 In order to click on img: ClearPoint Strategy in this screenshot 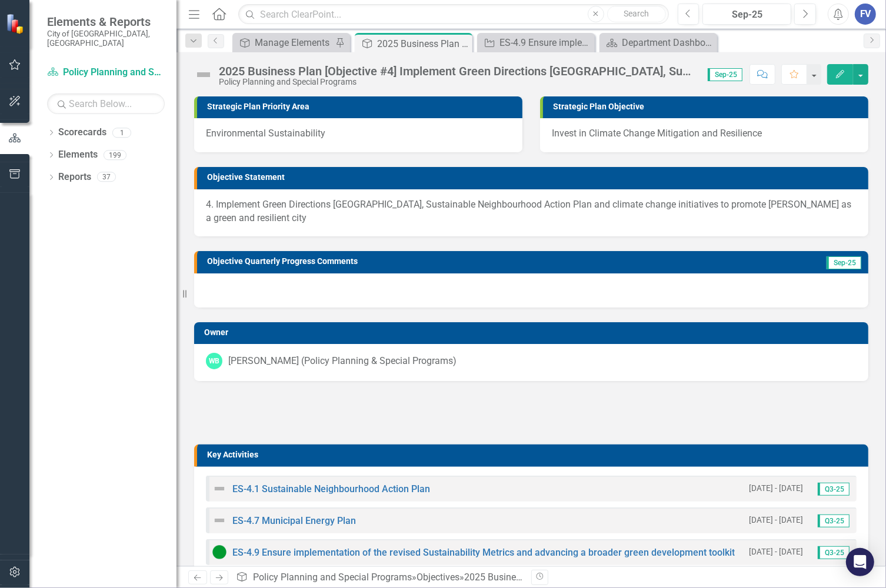, I will do `click(16, 24)`.